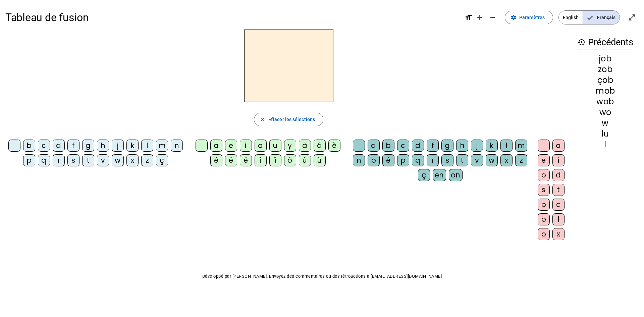 The width and height of the screenshot is (644, 317). I want to click on button: Diminuer la taille de la police, so click(493, 17).